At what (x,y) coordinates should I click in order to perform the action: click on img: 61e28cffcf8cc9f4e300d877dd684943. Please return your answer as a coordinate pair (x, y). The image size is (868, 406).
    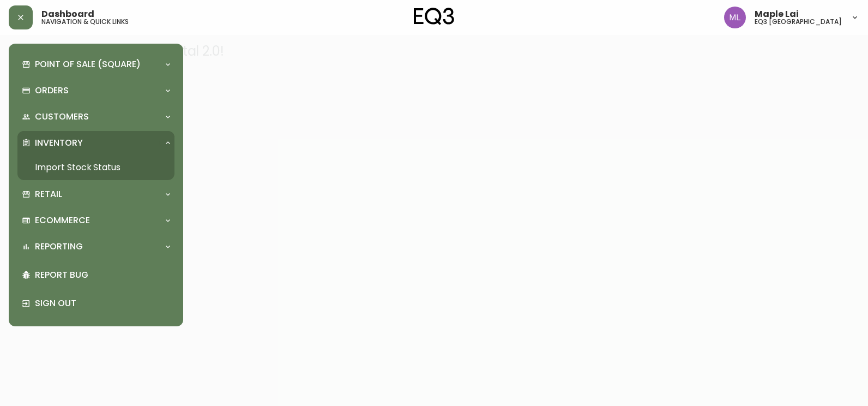
    Looking at the image, I should click on (735, 17).